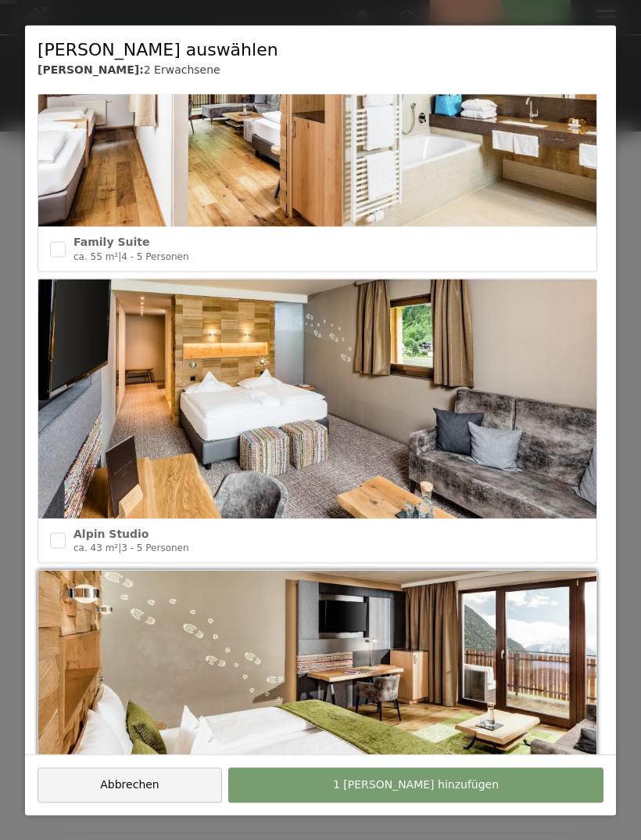  Describe the element at coordinates (182, 70) in the screenshot. I see `span: 2 Erwachsene` at that location.